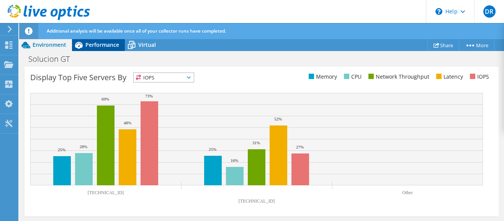  Describe the element at coordinates (398, 77) in the screenshot. I see `li: Network Throughput` at that location.